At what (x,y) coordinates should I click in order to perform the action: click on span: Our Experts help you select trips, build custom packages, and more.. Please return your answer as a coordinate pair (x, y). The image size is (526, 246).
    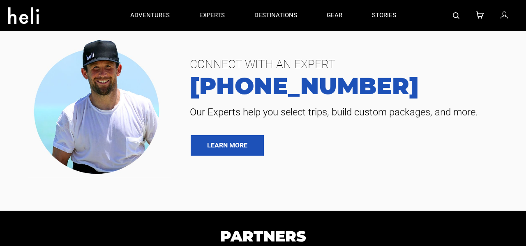
    Looking at the image, I should click on (349, 112).